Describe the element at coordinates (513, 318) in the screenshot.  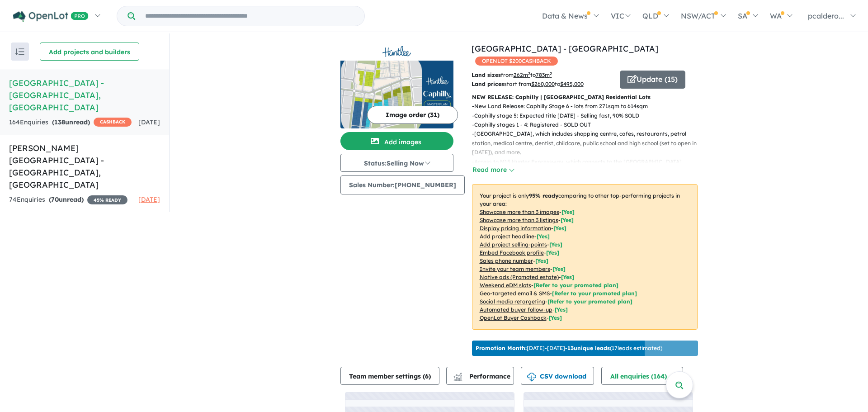
I see `u: OpenLot Buyer Cashback` at that location.